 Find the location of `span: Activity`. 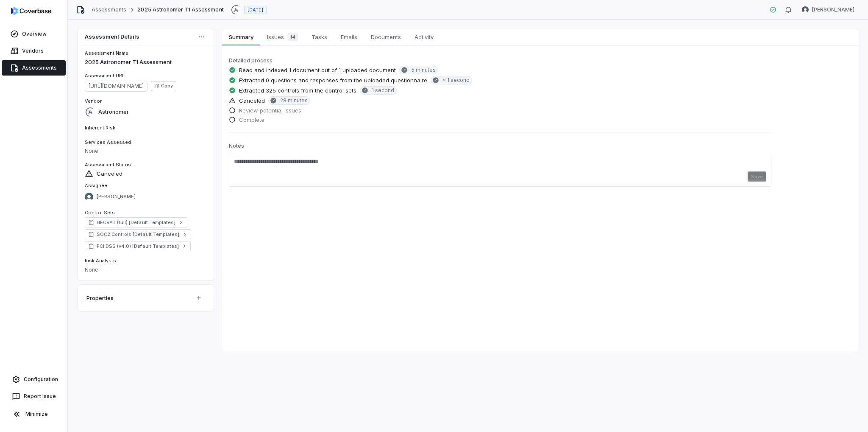

span: Activity is located at coordinates (424, 37).